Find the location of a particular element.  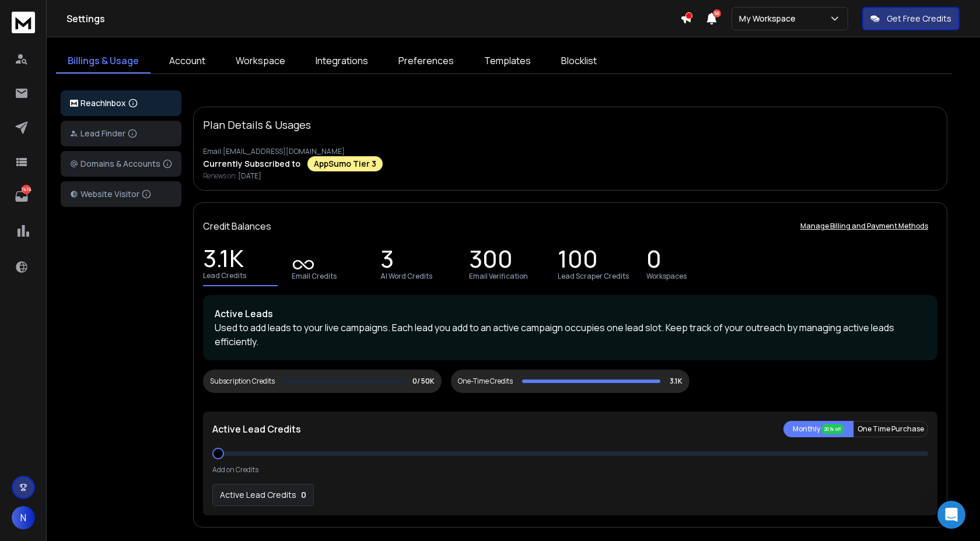

p: 100 is located at coordinates (578, 261).